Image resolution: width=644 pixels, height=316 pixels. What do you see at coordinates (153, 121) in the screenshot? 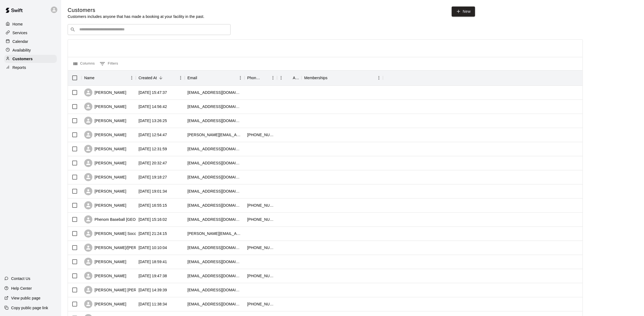
I see `div: 2025-09-13 13:26:25` at bounding box center [153, 121].